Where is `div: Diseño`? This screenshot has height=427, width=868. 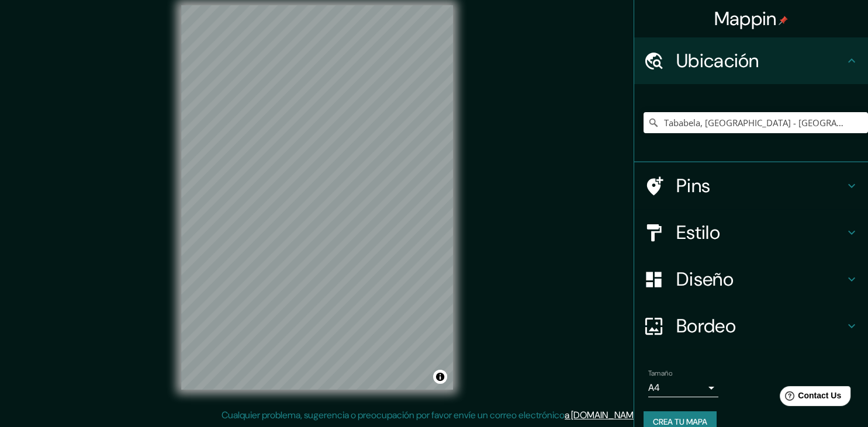
div: Diseño is located at coordinates (751, 279).